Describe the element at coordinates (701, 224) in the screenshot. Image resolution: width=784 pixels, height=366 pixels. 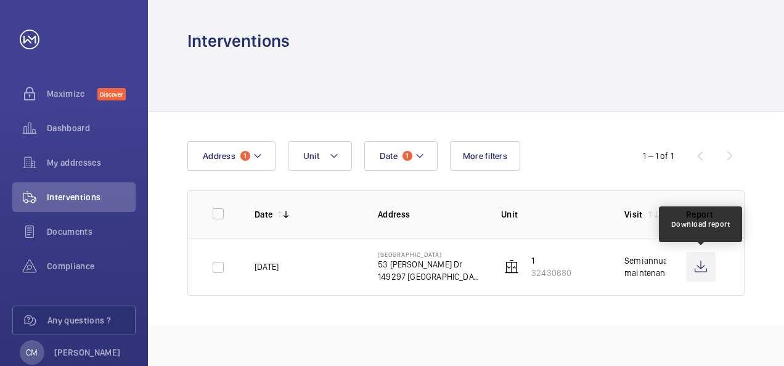
I see `div: Download report` at that location.